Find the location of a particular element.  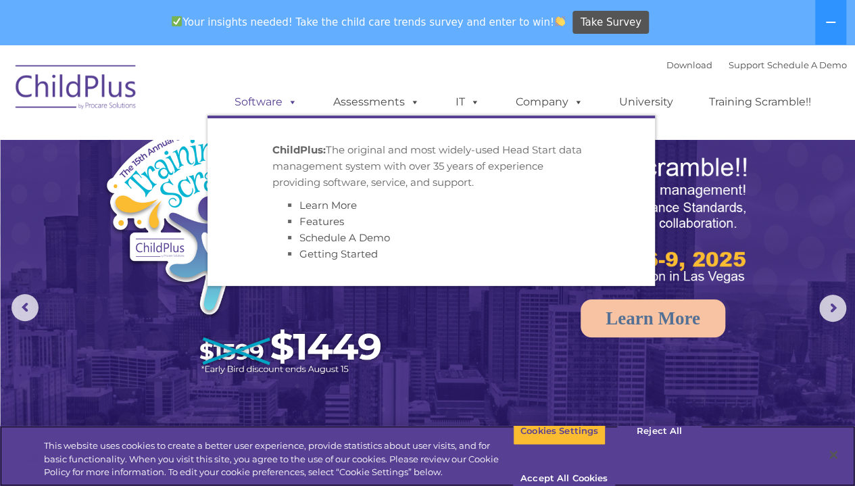

a: Support is located at coordinates (747, 65).